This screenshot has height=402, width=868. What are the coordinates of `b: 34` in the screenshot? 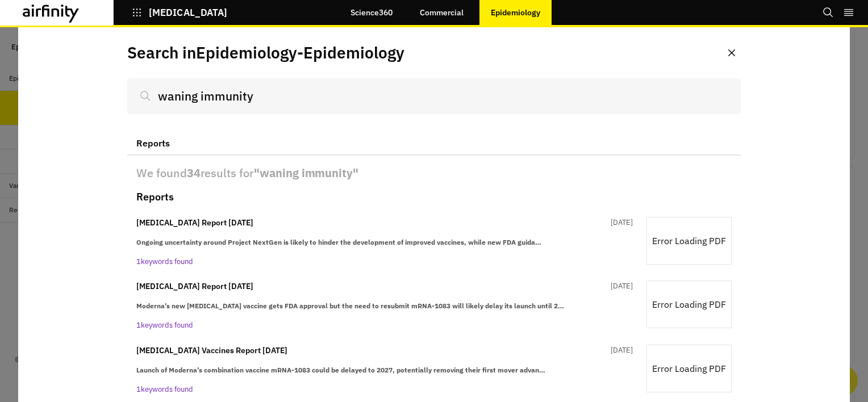 It's located at (194, 173).